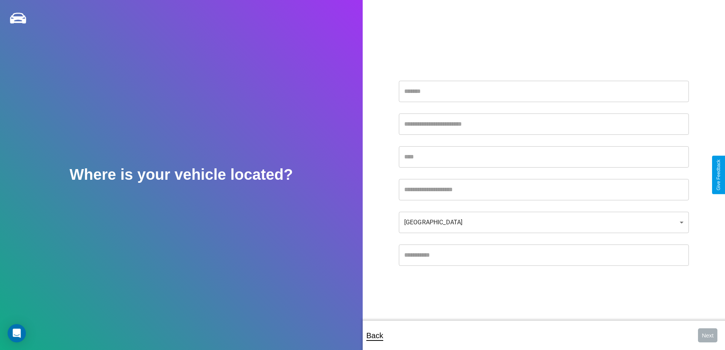  I want to click on div: Give Feedback, so click(718, 175).